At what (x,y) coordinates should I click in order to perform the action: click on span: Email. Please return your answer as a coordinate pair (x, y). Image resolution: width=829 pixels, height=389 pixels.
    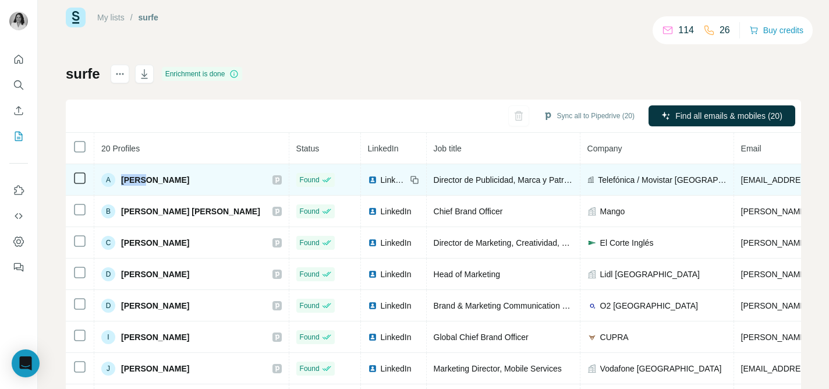
    Looking at the image, I should click on (751, 148).